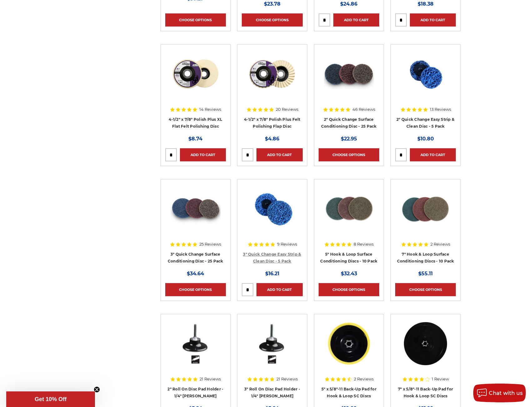 The image size is (532, 407). I want to click on span: $34.64, so click(195, 274).